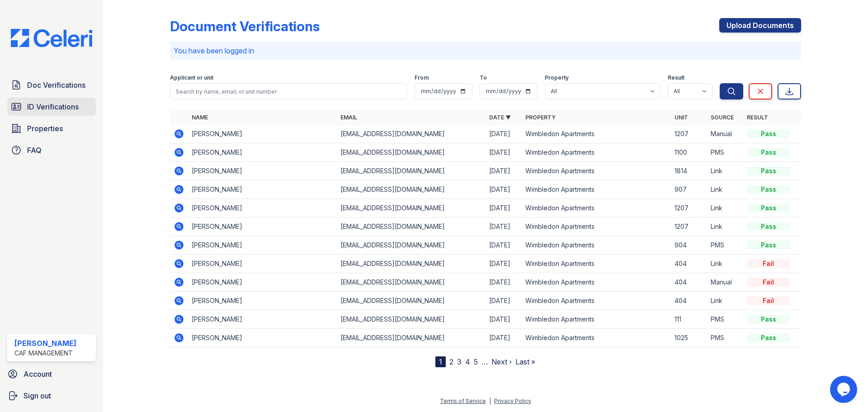  Describe the element at coordinates (348, 117) in the screenshot. I see `a: Email` at that location.